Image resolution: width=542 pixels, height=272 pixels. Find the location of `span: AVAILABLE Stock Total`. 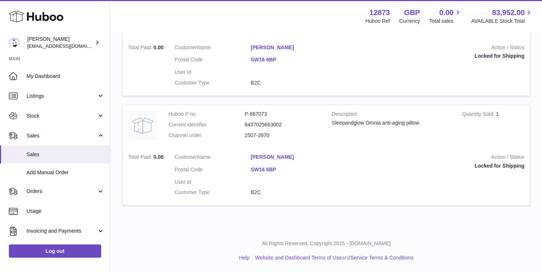

span: AVAILABLE Stock Total is located at coordinates (502, 21).